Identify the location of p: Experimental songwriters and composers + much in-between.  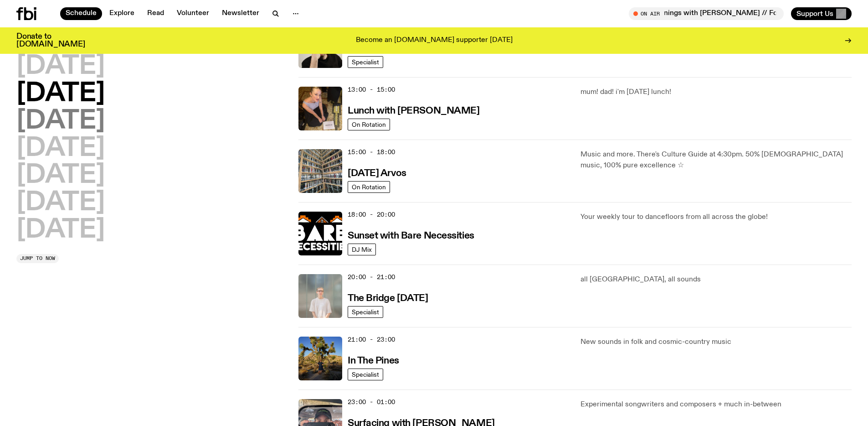
(716, 404).